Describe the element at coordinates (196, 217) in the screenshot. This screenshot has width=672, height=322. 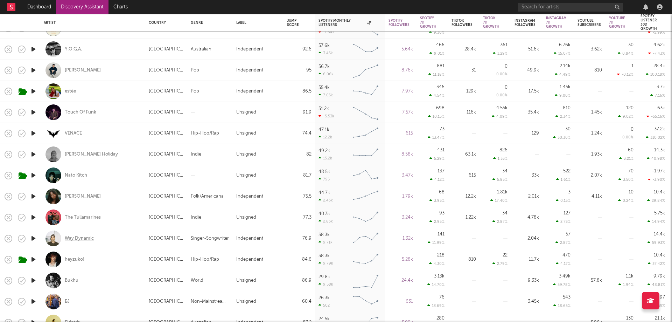
I see `div: Indie` at that location.